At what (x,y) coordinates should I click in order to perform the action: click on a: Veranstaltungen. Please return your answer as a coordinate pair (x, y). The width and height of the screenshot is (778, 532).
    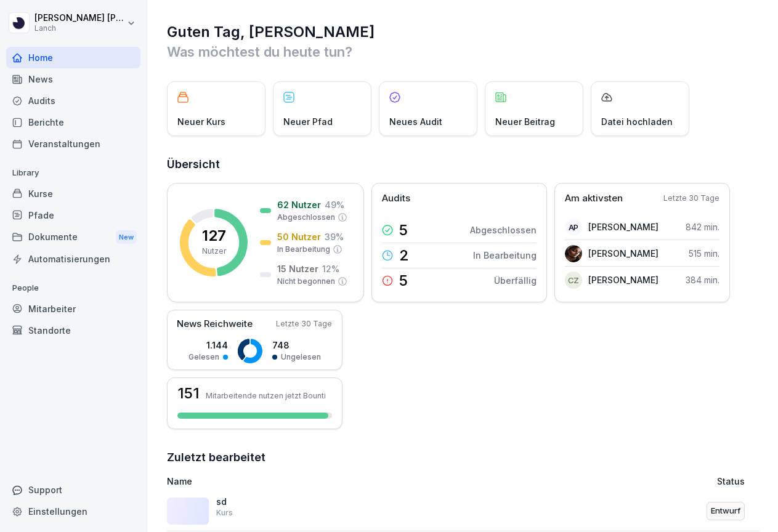
    Looking at the image, I should click on (73, 143).